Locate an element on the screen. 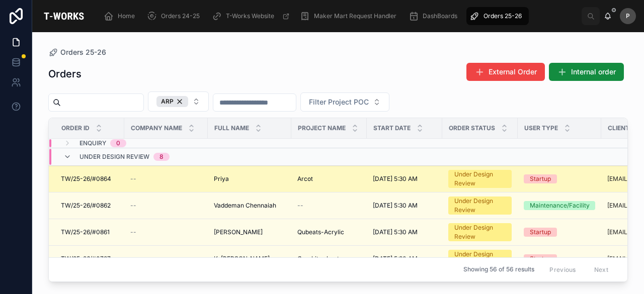  button: Unselect ARP is located at coordinates (172, 102).